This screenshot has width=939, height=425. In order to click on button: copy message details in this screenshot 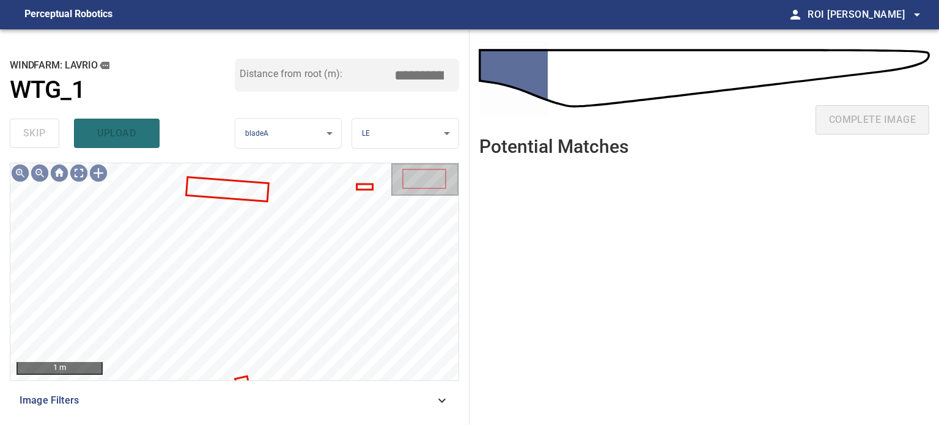, I will do `click(105, 65)`.